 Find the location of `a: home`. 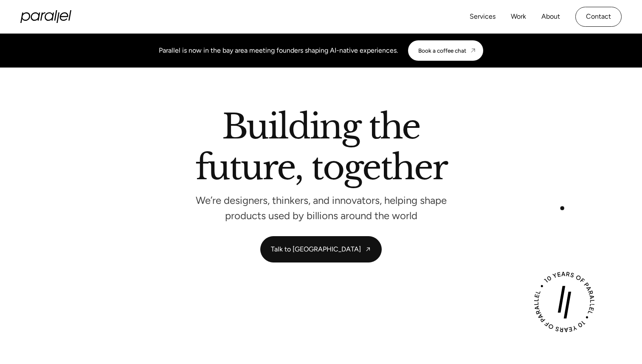

a: home is located at coordinates (46, 16).